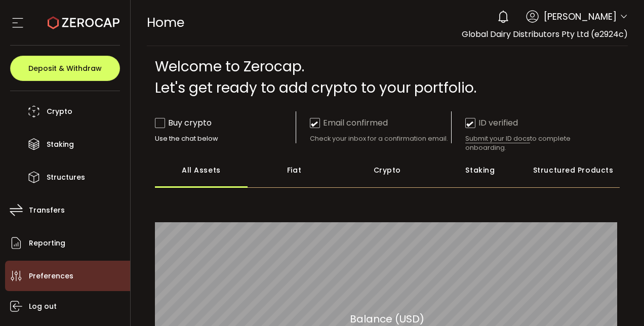  Describe the element at coordinates (225, 139) in the screenshot. I see `div: Use the chat below` at that location.